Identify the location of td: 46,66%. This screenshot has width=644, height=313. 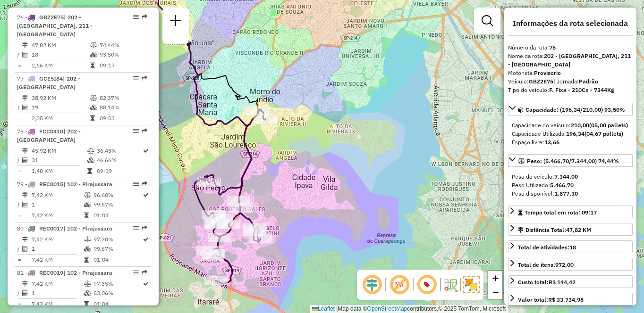
(119, 161).